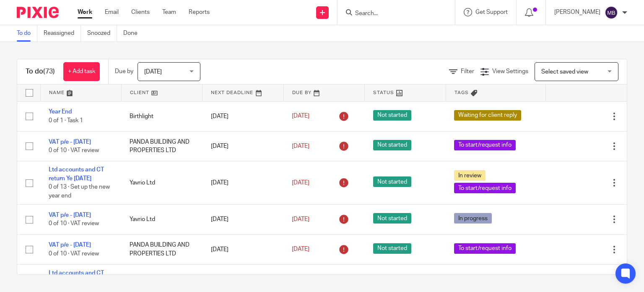 This screenshot has width=644, height=292. Describe the element at coordinates (112, 12) in the screenshot. I see `a: Email` at that location.